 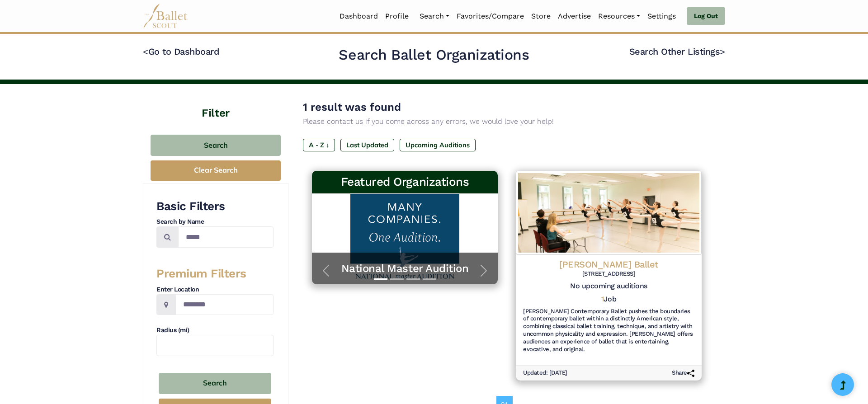 What do you see at coordinates (381, 279) in the screenshot?
I see `button: Slide 1` at bounding box center [381, 279].